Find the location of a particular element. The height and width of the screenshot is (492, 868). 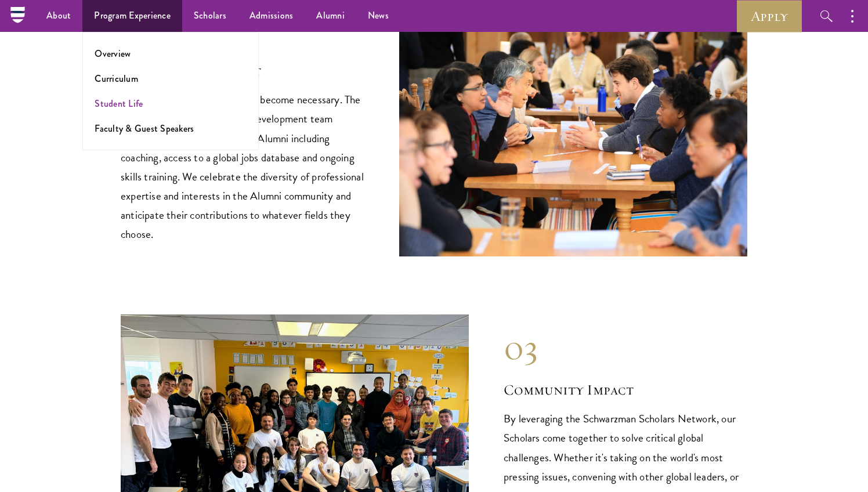

a: Overview is located at coordinates (112, 53).